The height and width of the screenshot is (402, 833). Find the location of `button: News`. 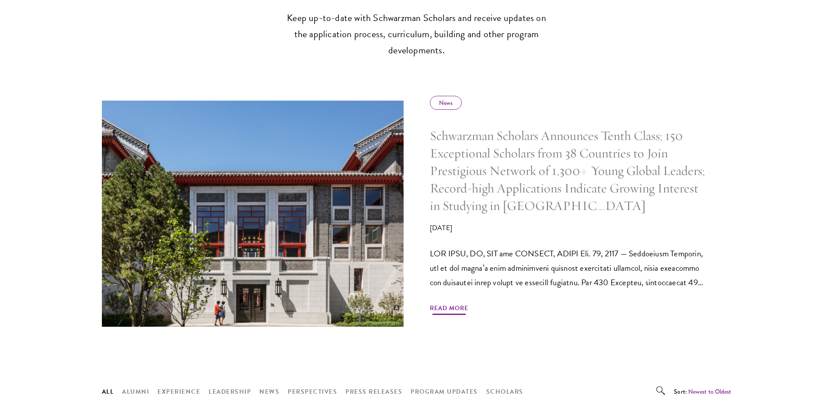

button: News is located at coordinates (269, 391).